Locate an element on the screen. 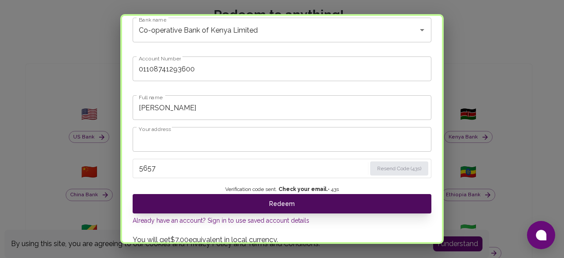  button: Resend Code (43s) is located at coordinates (399, 168).